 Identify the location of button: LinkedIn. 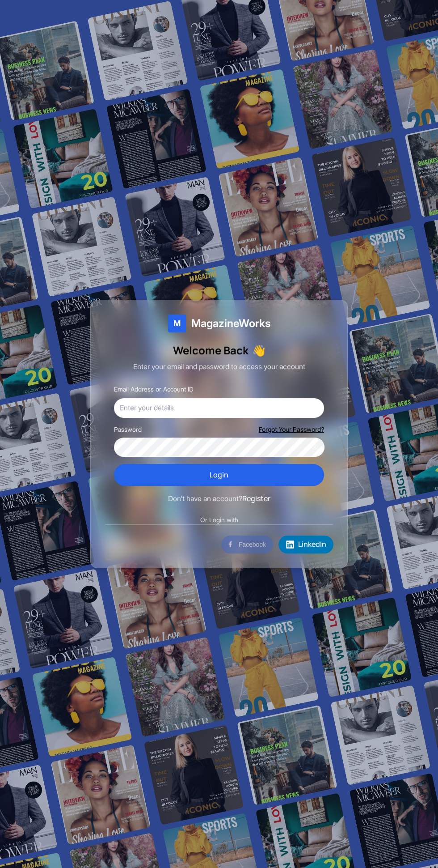
(306, 544).